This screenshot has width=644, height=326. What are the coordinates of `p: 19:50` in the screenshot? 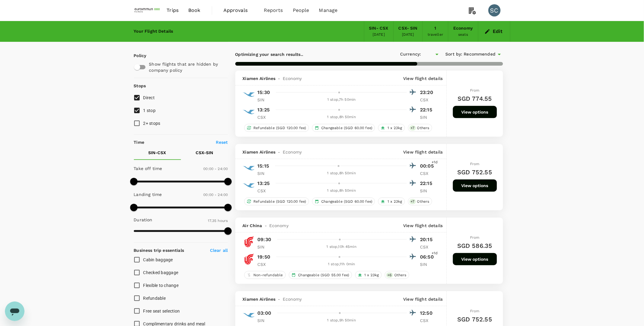 It's located at (264, 257).